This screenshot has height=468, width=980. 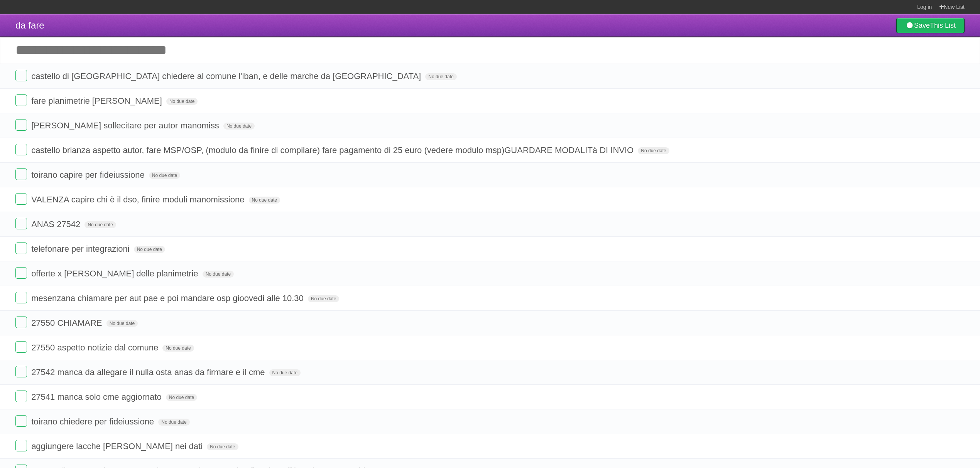 I want to click on span: VALENZA capire chi è il dso, finire moduli manomissione, so click(x=138, y=199).